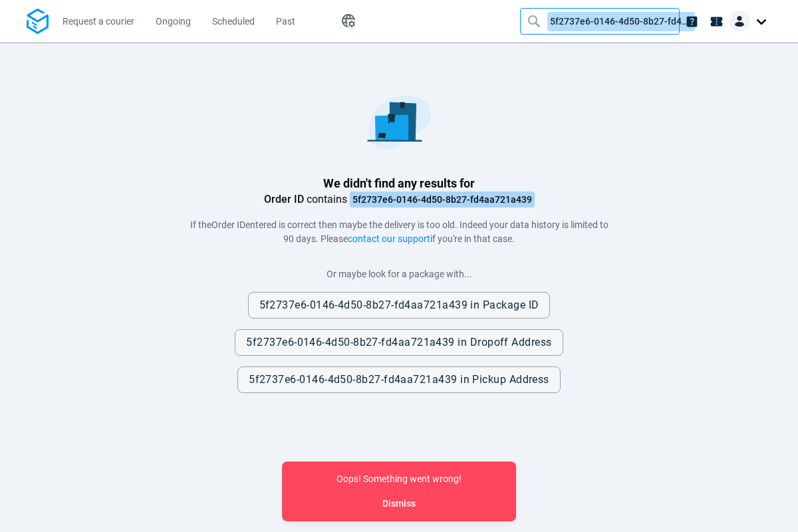 This screenshot has height=532, width=798. I want to click on button: 5f2737e6-0146-4d50-8b27-fd4aa721a439 in Dropoff Address, so click(399, 343).